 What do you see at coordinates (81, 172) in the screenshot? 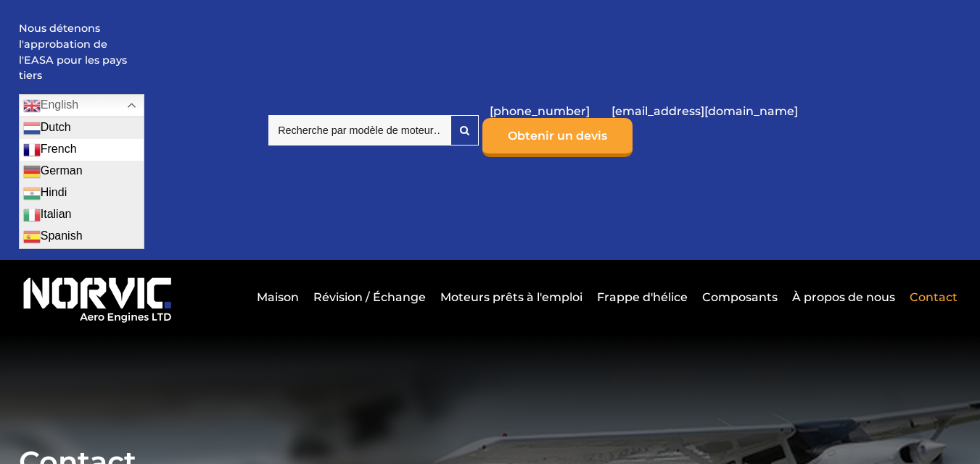
I see `a: German` at bounding box center [81, 172].